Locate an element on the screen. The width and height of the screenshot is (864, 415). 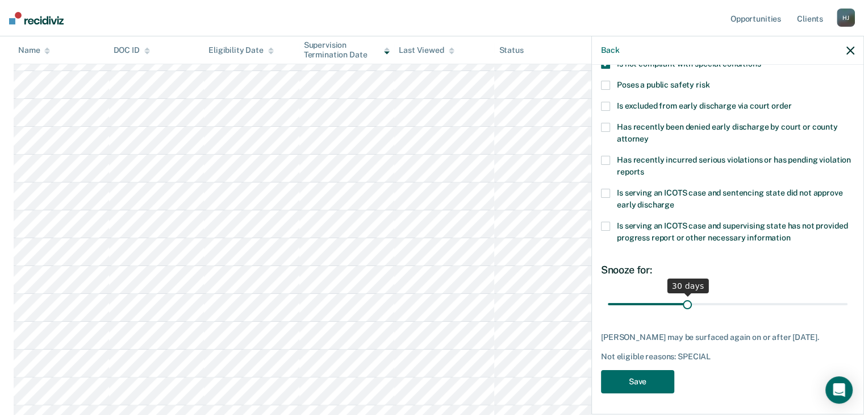
span: Has recently incurred serious violations or has pending violation reports is located at coordinates (734, 165).